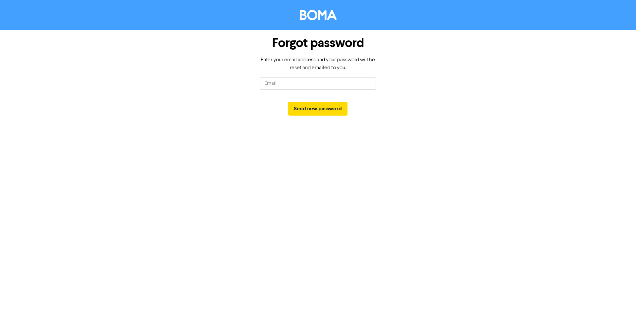 The width and height of the screenshot is (636, 313). I want to click on p: Enter your email address and your password will be reset and emailed to you., so click(318, 64).